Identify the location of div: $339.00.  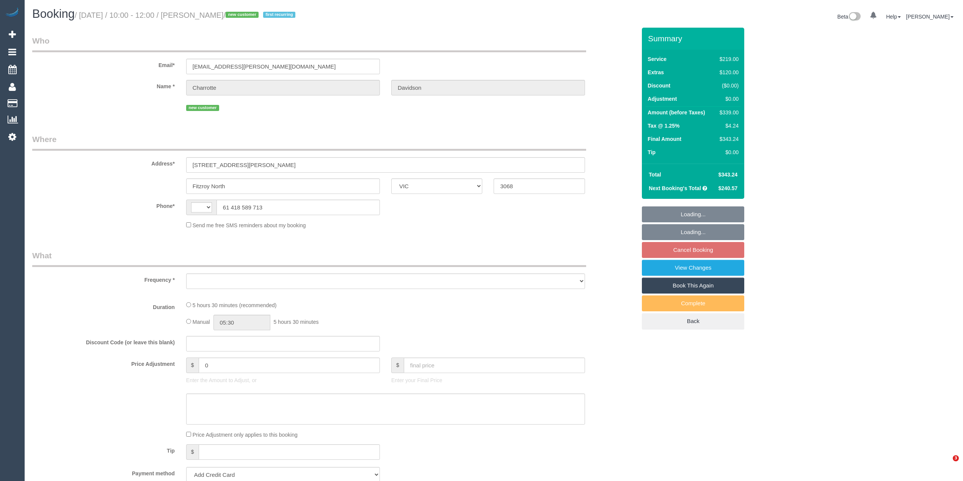
(727, 113).